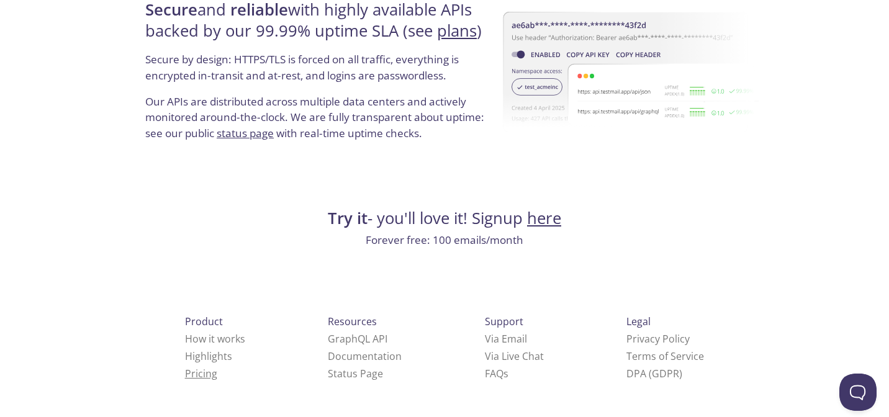 This screenshot has width=889, height=417. I want to click on p: Our APIs are distributed across multiple data centers and actively monitored around-the-clock. We..., so click(318, 122).